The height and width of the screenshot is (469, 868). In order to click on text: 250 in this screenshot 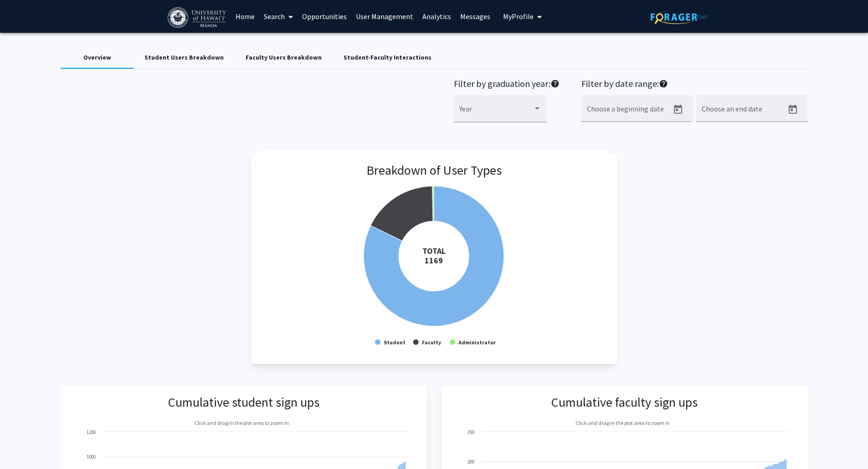, I will do `click(471, 433)`.